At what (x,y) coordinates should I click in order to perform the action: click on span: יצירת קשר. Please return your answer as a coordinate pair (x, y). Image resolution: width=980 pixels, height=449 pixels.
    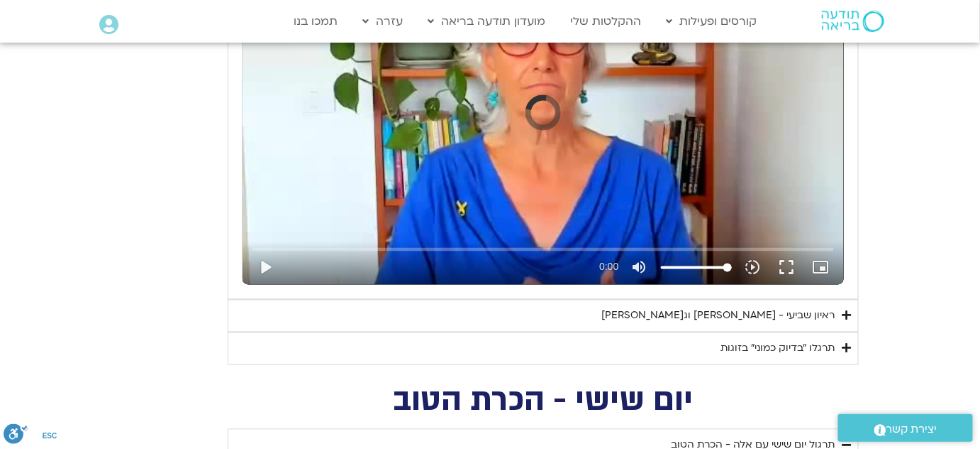
    Looking at the image, I should click on (912, 428).